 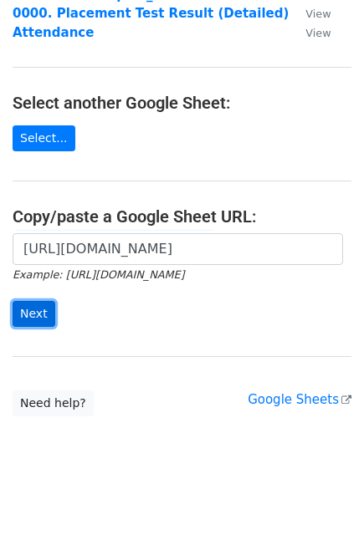 I want to click on input: Next, so click(x=33, y=314).